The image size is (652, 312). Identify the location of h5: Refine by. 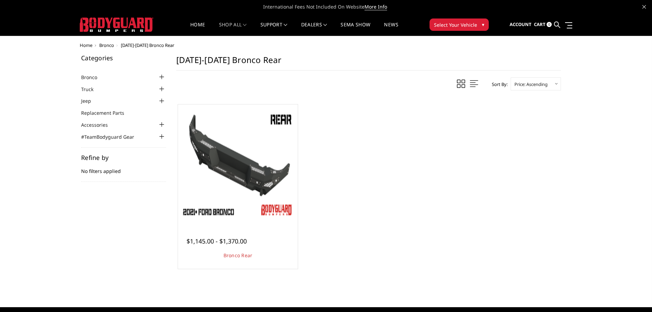
(124, 157).